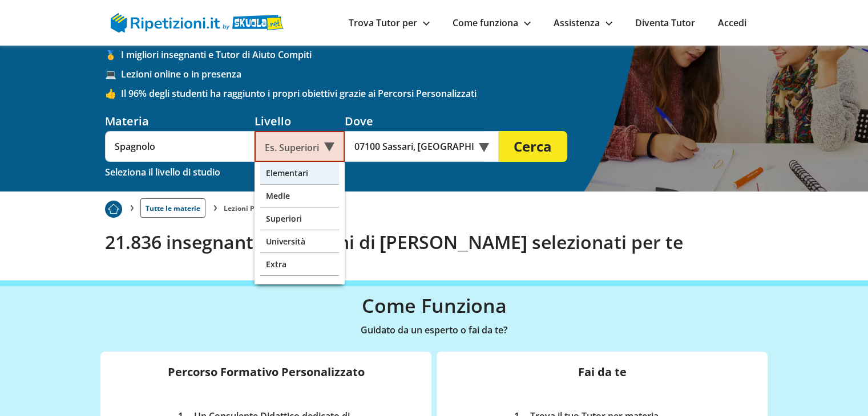  What do you see at coordinates (422, 120) in the screenshot?
I see `div: Dove` at bounding box center [422, 120].